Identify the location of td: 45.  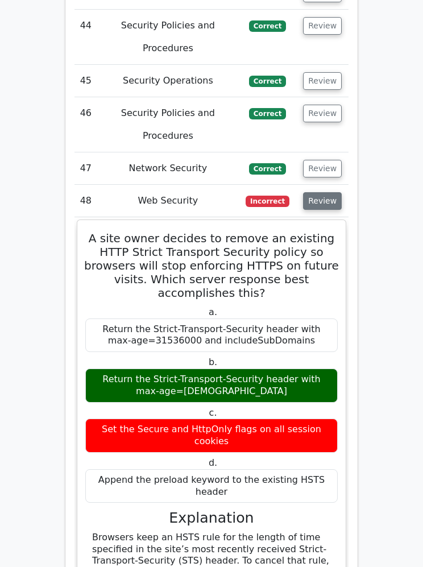
(86, 81).